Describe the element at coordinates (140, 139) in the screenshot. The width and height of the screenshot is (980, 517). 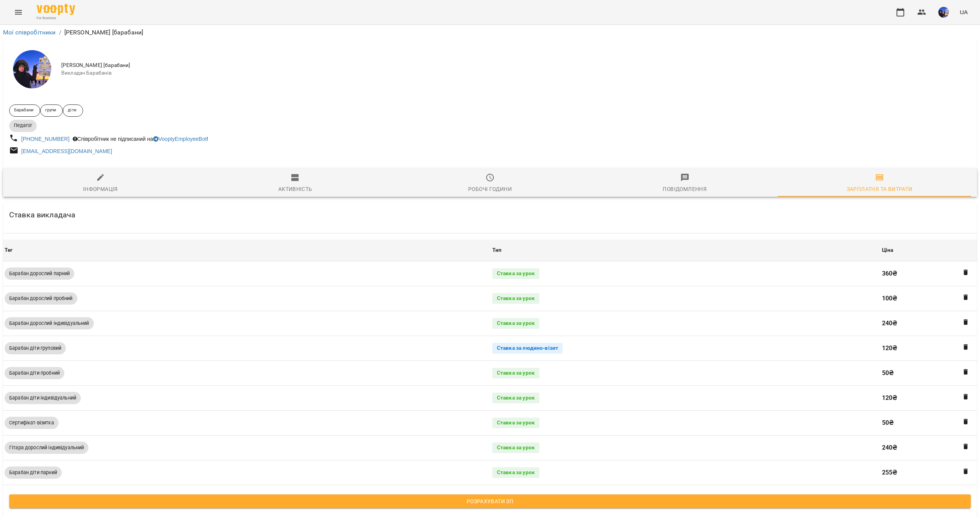
I see `div: Співробітник не підписаний на !` at that location.